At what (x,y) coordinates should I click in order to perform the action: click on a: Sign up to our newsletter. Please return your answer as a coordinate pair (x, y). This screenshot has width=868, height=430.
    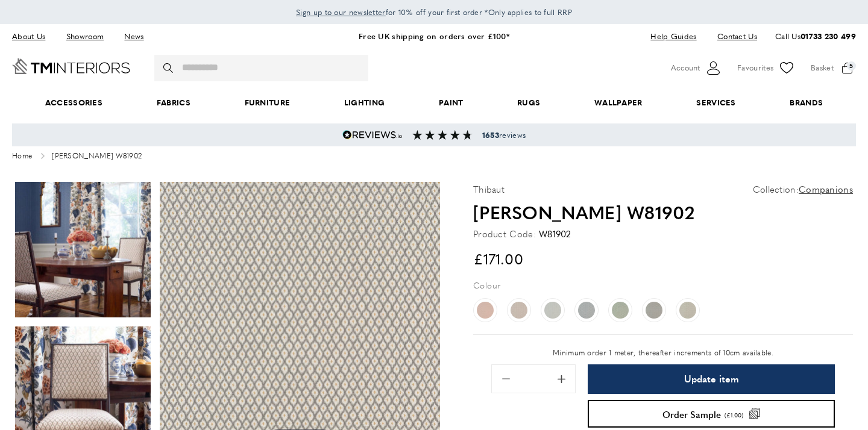
    Looking at the image, I should click on (340, 12).